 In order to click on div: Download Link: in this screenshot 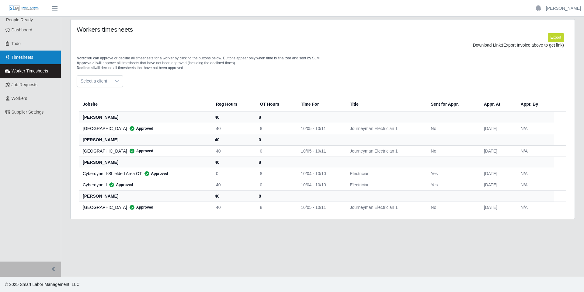, I will do `click(322, 45)`.